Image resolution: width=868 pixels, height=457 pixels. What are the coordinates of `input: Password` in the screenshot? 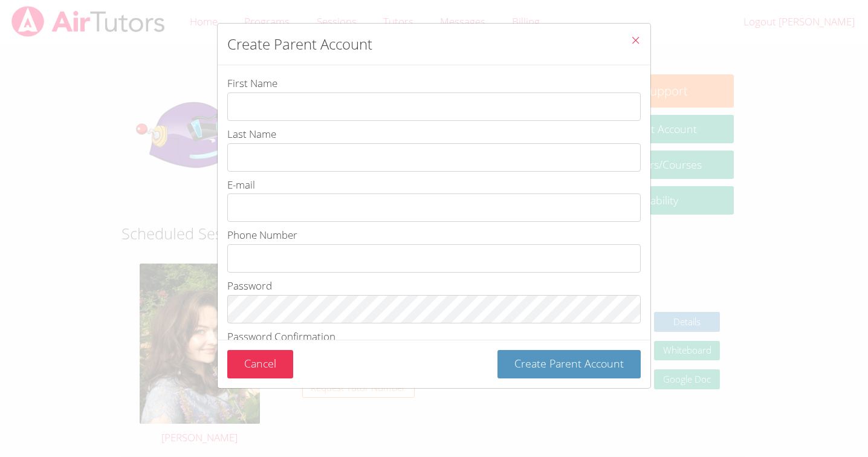 It's located at (434, 309).